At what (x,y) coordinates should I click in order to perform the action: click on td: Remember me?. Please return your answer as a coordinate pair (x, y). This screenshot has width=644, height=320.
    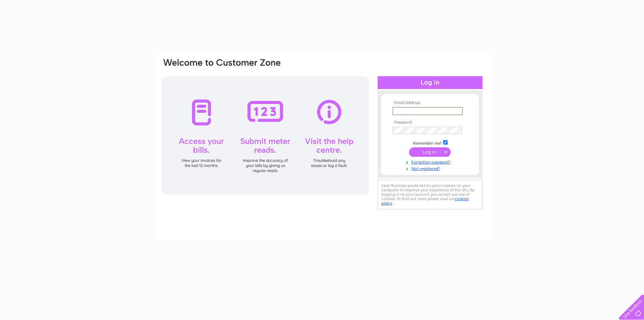
    Looking at the image, I should click on (430, 143).